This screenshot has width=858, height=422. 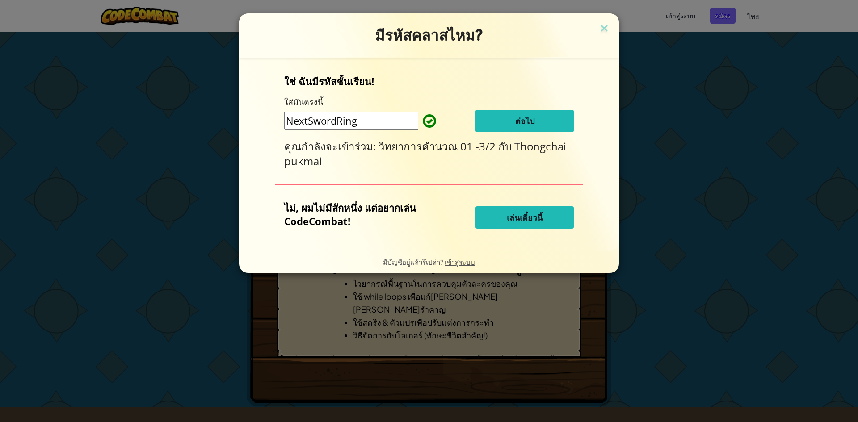 What do you see at coordinates (304, 102) in the screenshot?
I see `label: ใส่มันตรงนี้:` at bounding box center [304, 102].